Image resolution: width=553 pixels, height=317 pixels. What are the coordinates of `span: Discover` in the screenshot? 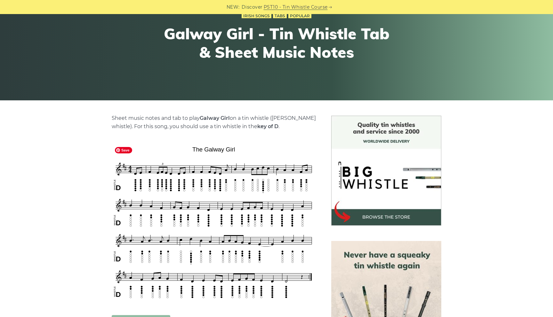 It's located at (252, 7).